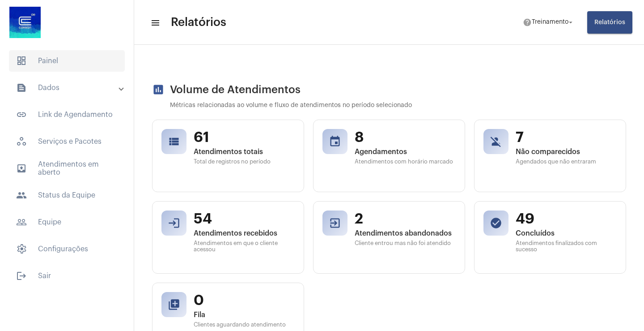  I want to click on mat-icon: help, so click(527, 22).